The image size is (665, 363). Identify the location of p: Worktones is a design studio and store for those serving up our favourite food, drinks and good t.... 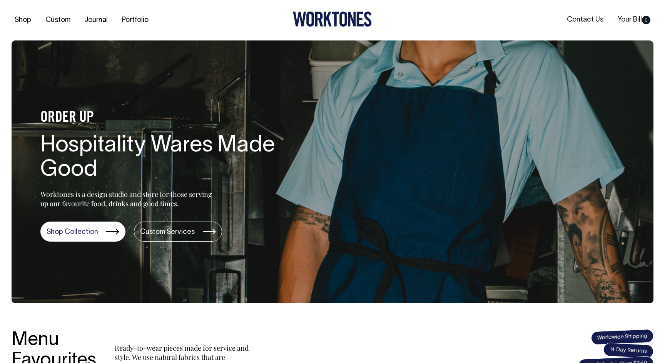
(128, 199).